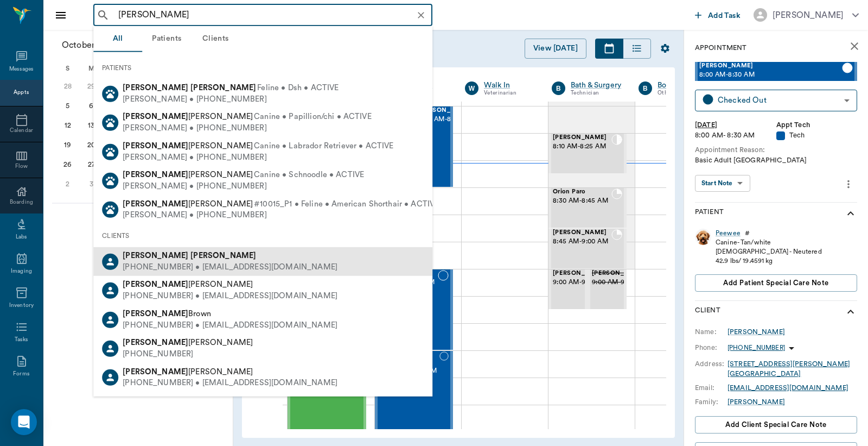  I want to click on button: more, so click(849, 184).